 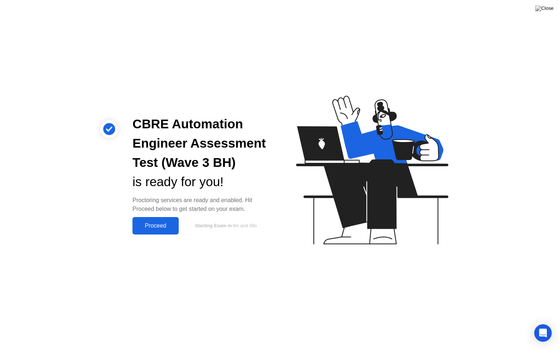 I want to click on div: CBRE Automation Engineer Assessment Test (Wave 3 BH), so click(x=200, y=143).